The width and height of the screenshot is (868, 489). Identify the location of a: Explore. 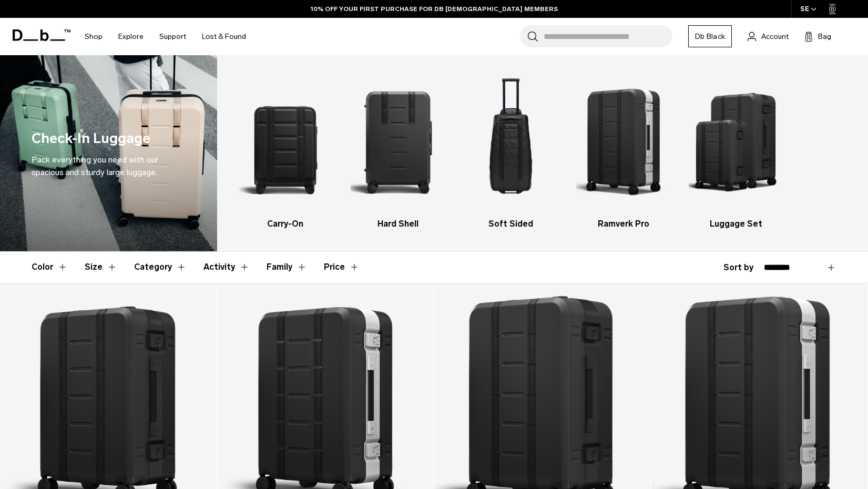
(131, 36).